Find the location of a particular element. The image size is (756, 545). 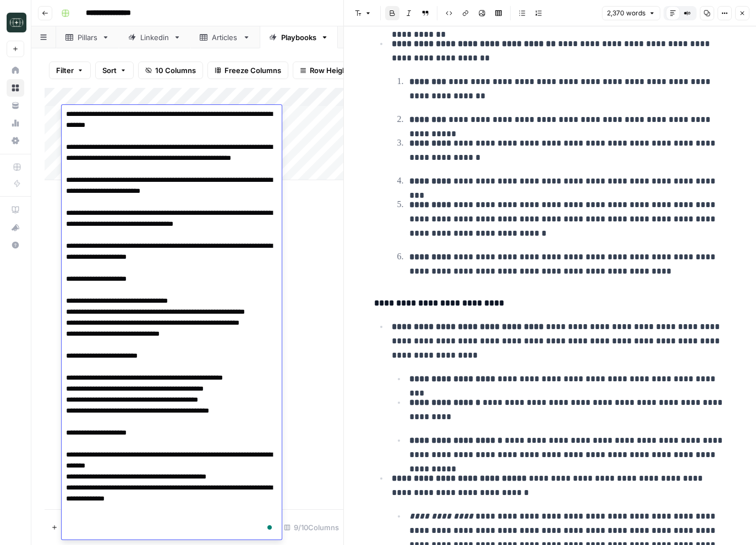

button: What's new? is located at coordinates (16, 228).